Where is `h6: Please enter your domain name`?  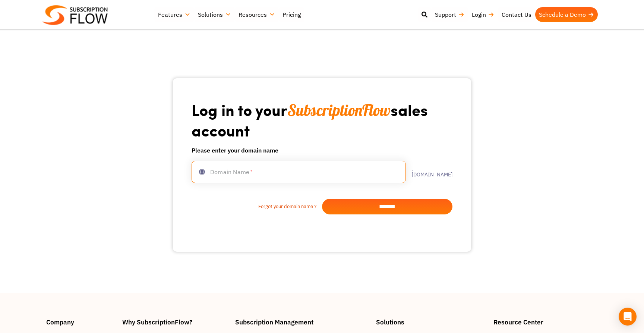 h6: Please enter your domain name is located at coordinates (322, 151).